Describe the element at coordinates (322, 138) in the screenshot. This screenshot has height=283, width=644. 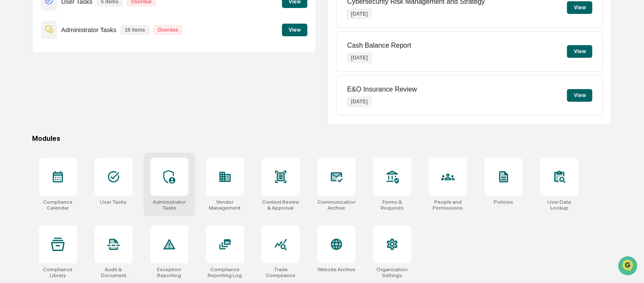
I see `div: Modules` at that location.